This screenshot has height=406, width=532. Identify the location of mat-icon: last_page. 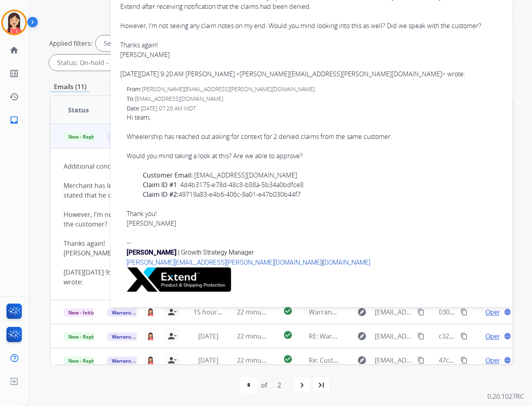
(322, 385).